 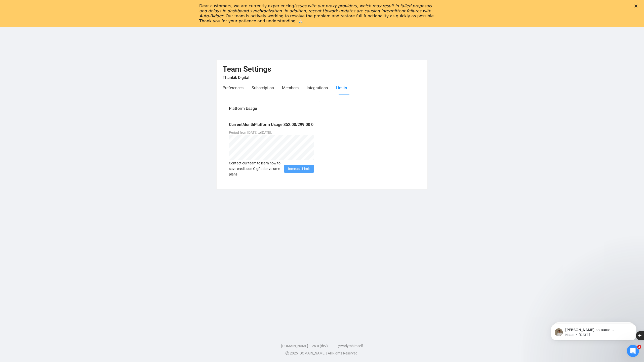 What do you see at coordinates (236, 78) in the screenshot?
I see `span: Thankik Digital` at bounding box center [236, 78].